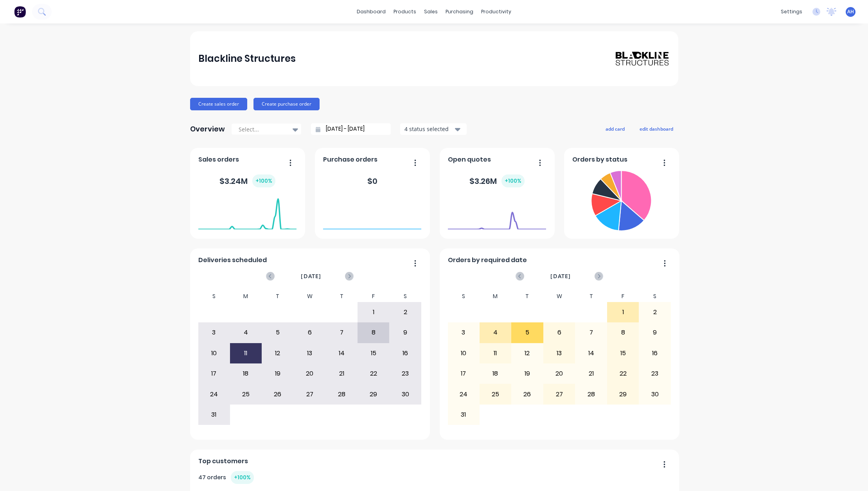 The width and height of the screenshot is (868, 491). What do you see at coordinates (20, 11) in the screenshot?
I see `img: Factory` at bounding box center [20, 11].